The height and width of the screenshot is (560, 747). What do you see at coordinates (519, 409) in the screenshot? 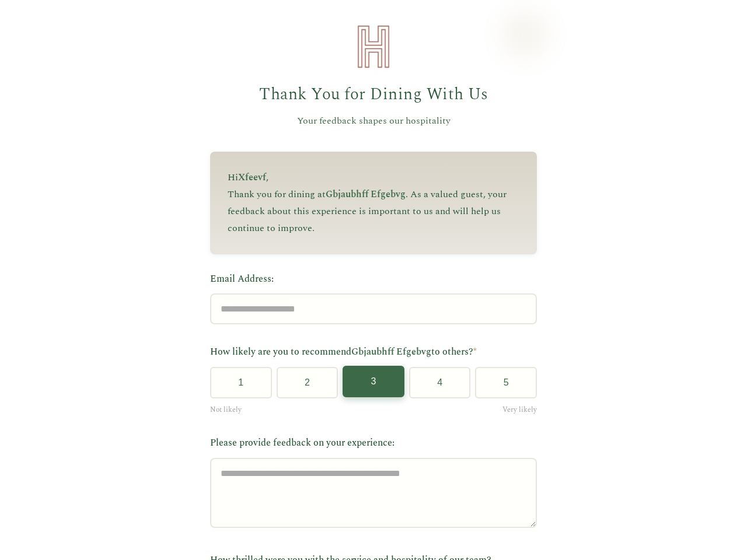
I see `span: Very likely` at bounding box center [519, 409].